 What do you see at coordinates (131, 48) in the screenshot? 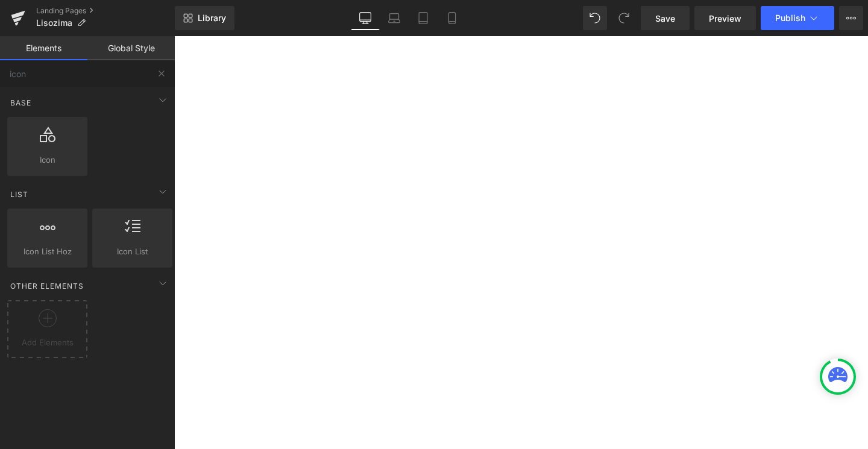
I see `a: Global Style` at bounding box center [131, 48].